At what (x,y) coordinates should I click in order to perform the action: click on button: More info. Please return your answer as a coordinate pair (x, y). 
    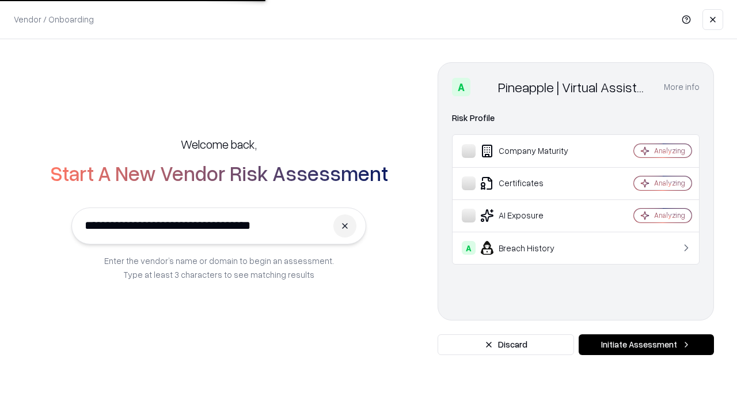
    Looking at the image, I should click on (682, 87).